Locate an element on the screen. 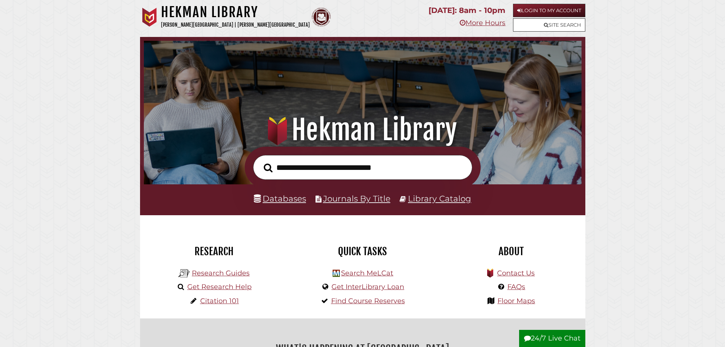 This screenshot has height=347, width=725. img: Calvin University is located at coordinates (149, 17).